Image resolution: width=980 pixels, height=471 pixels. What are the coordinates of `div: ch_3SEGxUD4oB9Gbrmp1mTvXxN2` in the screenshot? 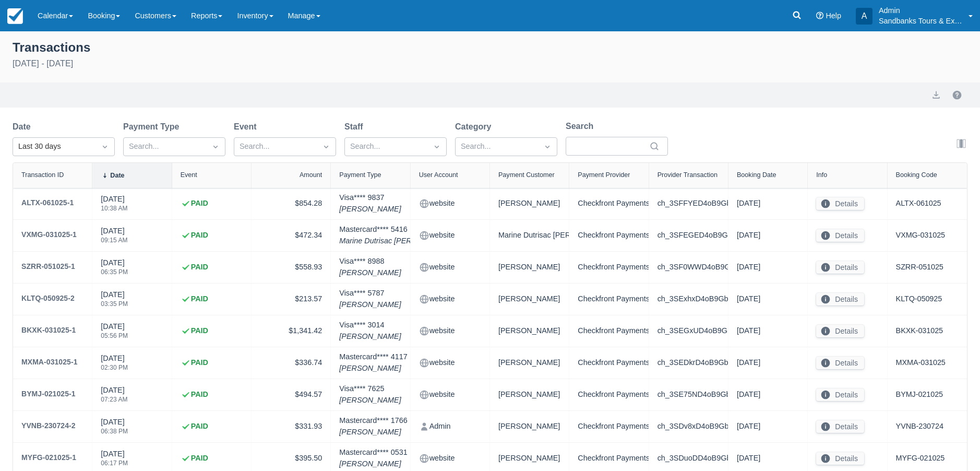 It's located at (688, 331).